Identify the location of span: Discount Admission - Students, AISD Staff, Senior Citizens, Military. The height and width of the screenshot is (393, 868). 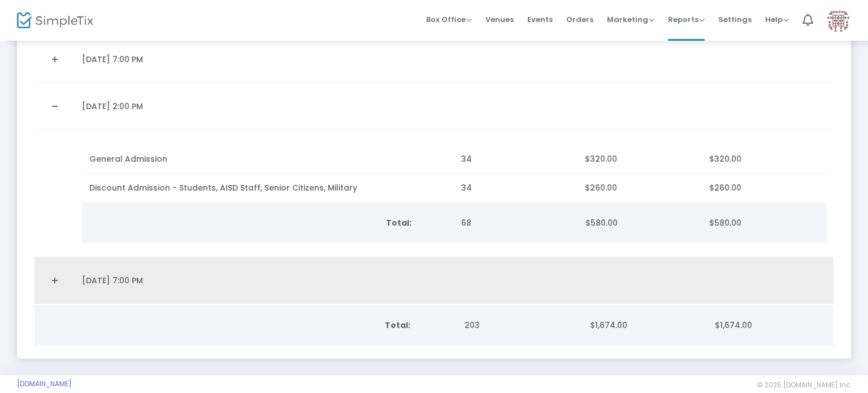
(223, 188).